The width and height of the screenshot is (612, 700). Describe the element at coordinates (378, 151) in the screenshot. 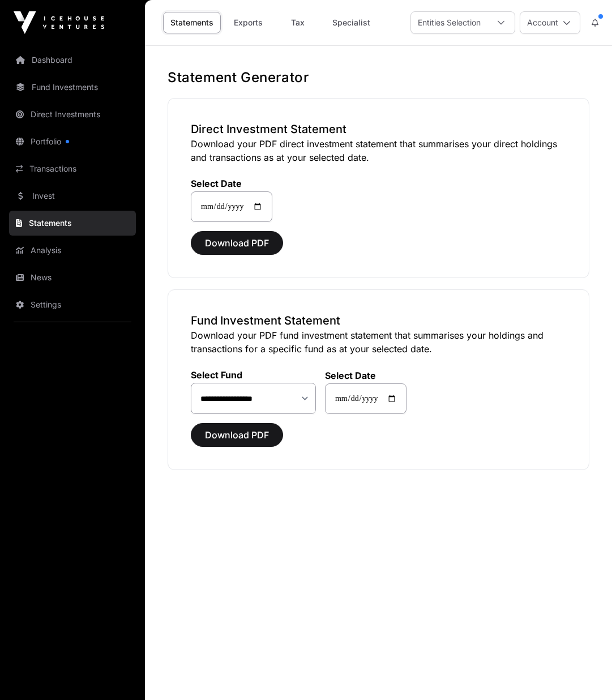

I see `p: Download your PDF direct investment statement that summarises your direct holdings and transactio...` at that location.